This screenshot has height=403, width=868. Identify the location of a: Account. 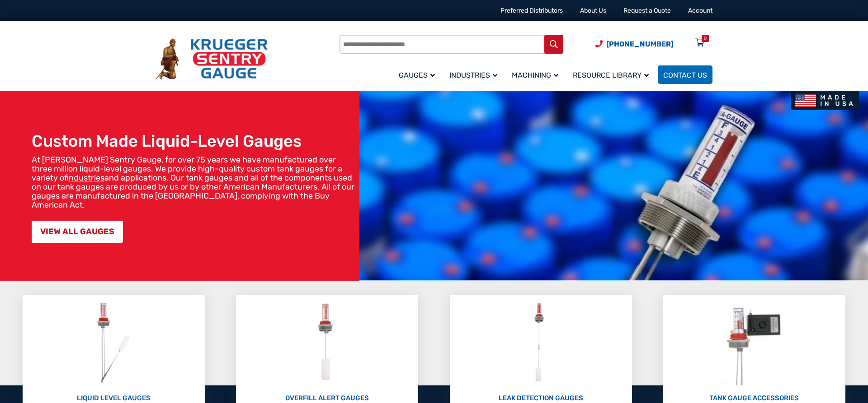
(700, 11).